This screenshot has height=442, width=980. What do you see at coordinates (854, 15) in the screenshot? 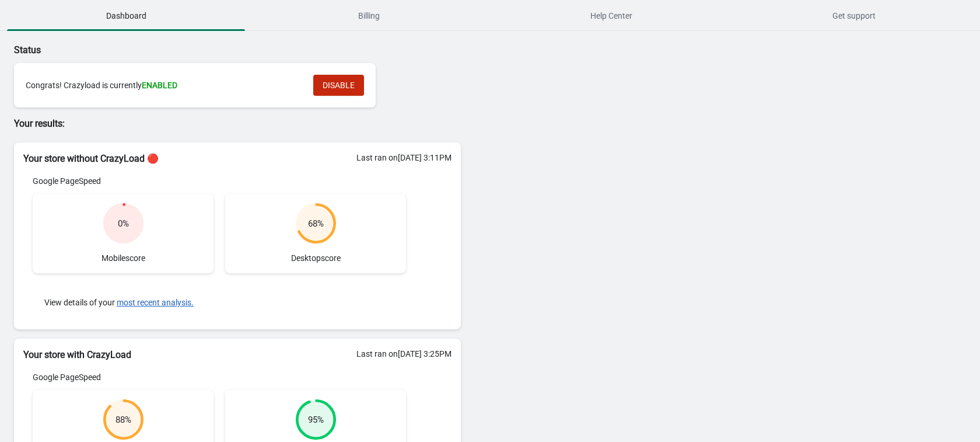
I see `span: Get support` at bounding box center [854, 15].